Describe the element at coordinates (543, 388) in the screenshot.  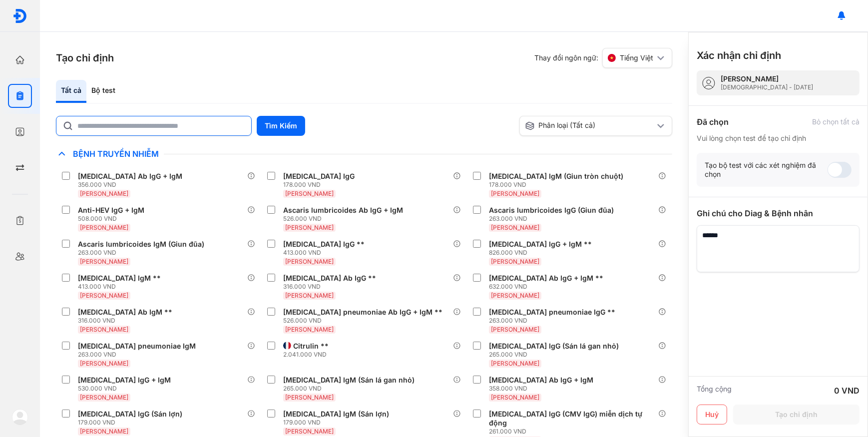
I see `div: 358.000 VND` at that location.